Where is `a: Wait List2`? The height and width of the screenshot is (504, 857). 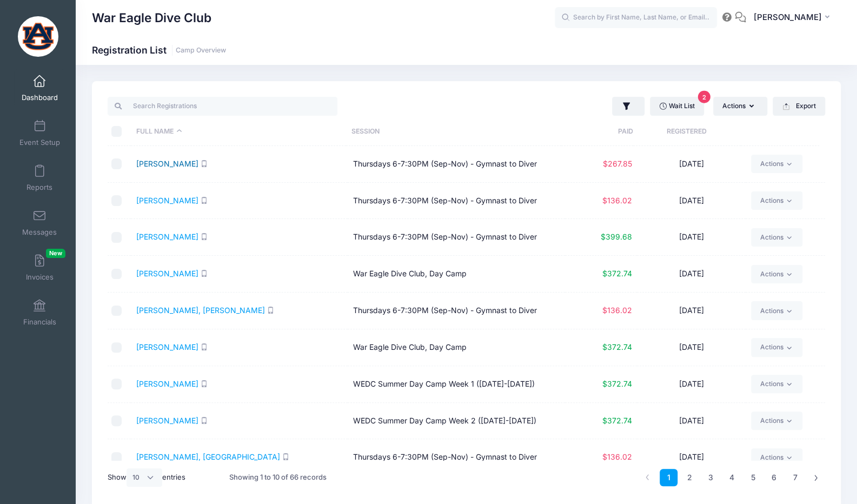 a: Wait List2 is located at coordinates (677, 106).